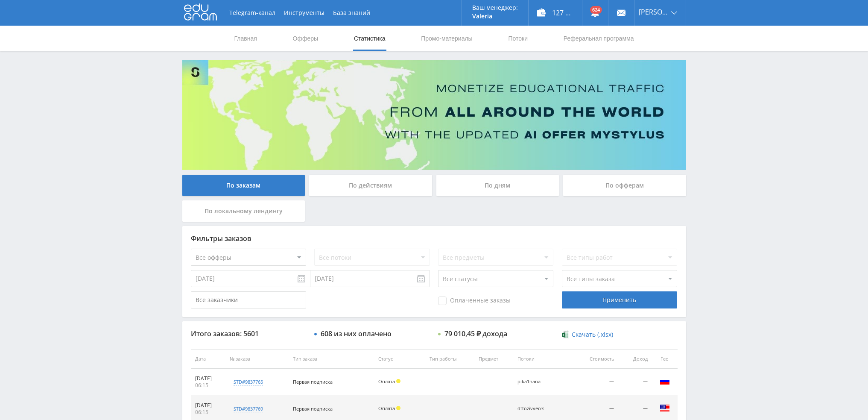 The image size is (868, 420). Describe the element at coordinates (495, 16) in the screenshot. I see `p: Valeria` at that location.